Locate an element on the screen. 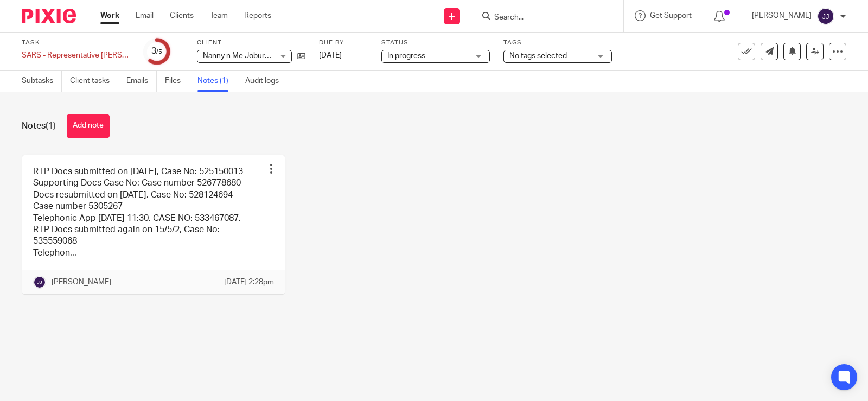 The height and width of the screenshot is (401, 868). a: Reports is located at coordinates (258, 16).